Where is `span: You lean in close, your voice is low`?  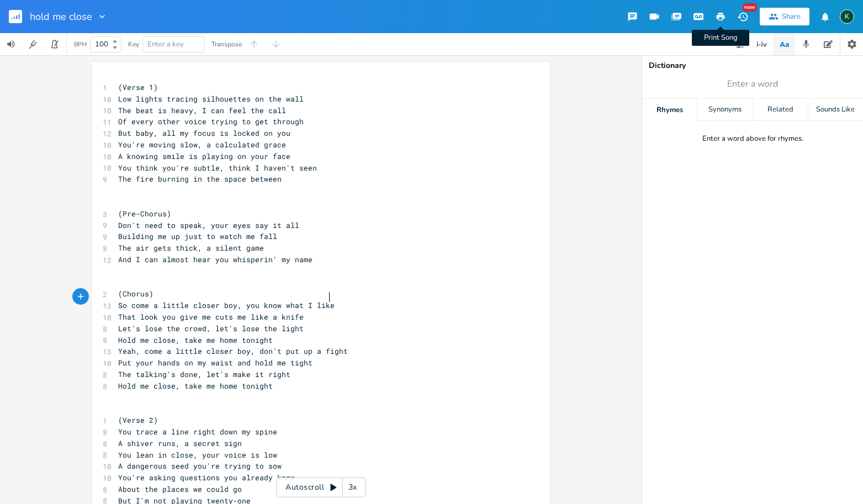
span: You lean in close, your voice is low is located at coordinates (198, 455).